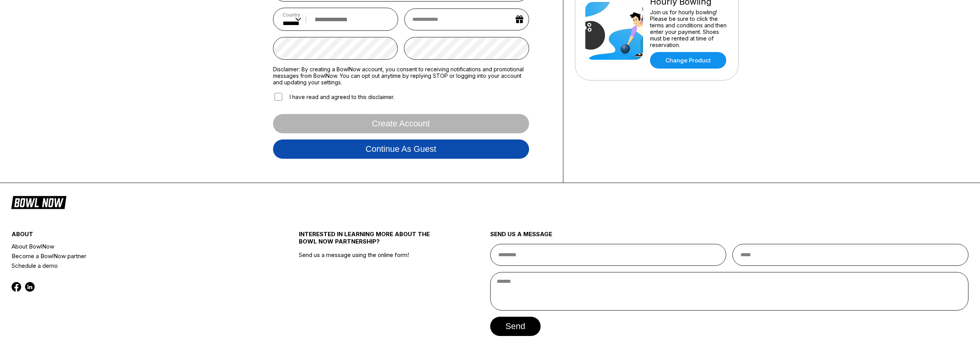  What do you see at coordinates (401, 149) in the screenshot?
I see `button: Continue as guest` at bounding box center [401, 149].